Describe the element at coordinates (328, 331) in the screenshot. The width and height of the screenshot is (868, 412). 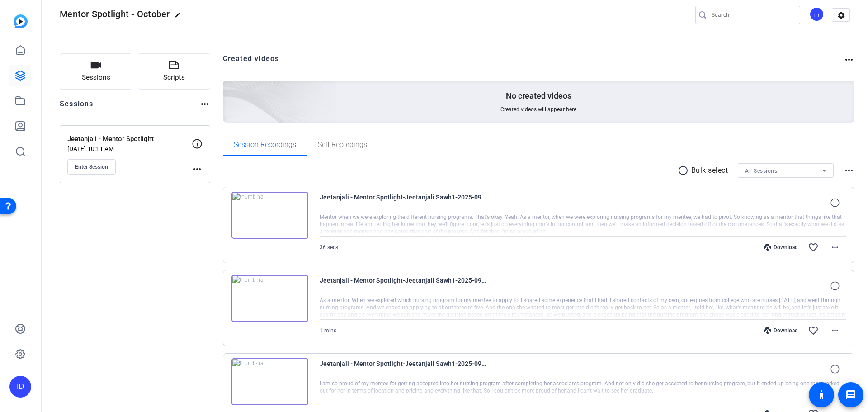
I see `span: 1 mins` at that location.